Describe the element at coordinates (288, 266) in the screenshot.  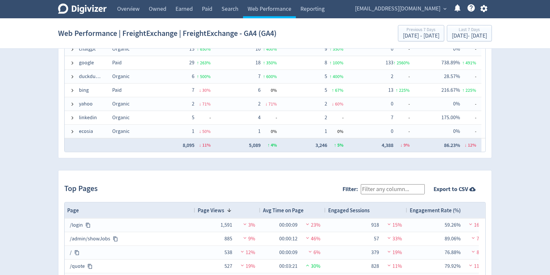
I see `div: 00:03:21` at that location.